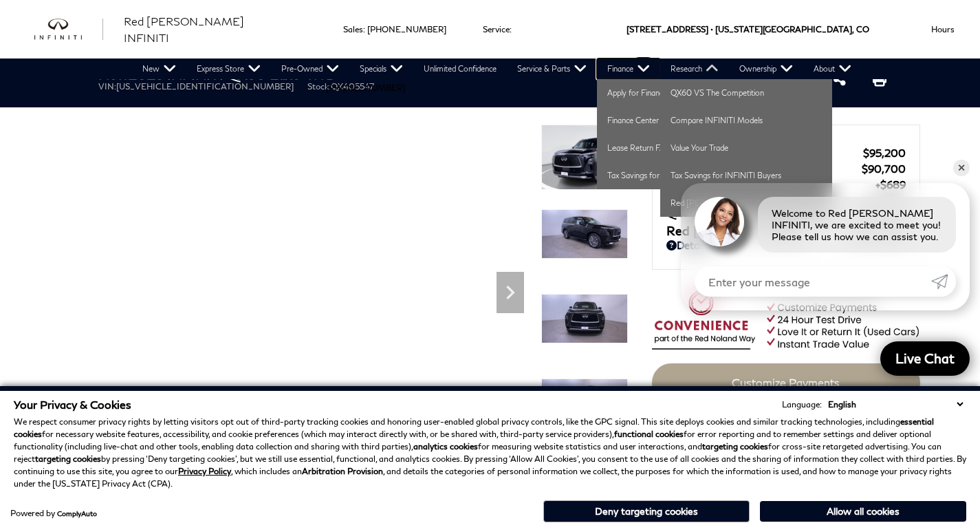 The width and height of the screenshot is (980, 532). Describe the element at coordinates (786, 184) in the screenshot. I see `a: Dealer Handling $689` at that location.